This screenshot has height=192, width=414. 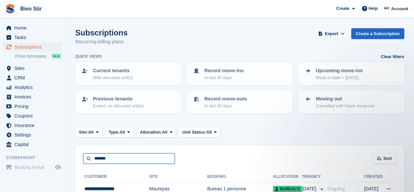 I want to click on a: Current tenants With allocated unit(s), so click(x=128, y=74).